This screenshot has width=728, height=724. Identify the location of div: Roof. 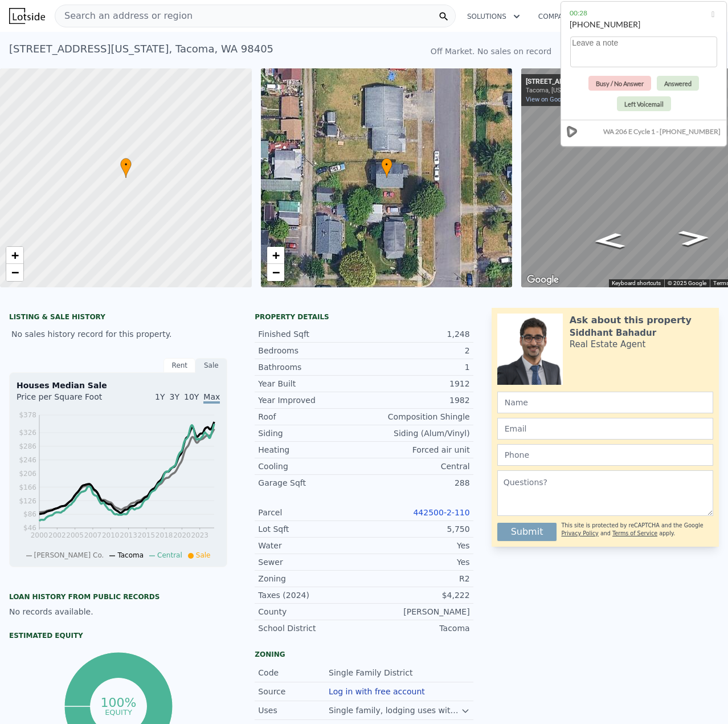
(311, 416).